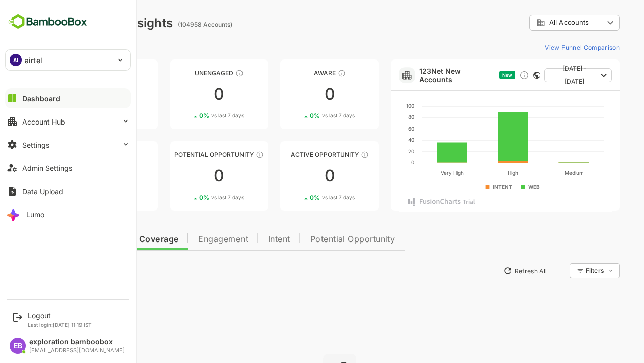  Describe the element at coordinates (422, 75) in the screenshot. I see `a: 123Net New Accounts` at that location.